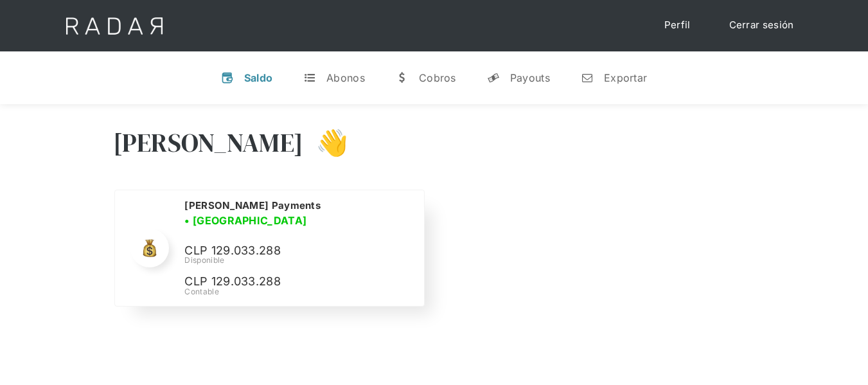  What do you see at coordinates (309, 78) in the screenshot?
I see `div: t` at bounding box center [309, 78].